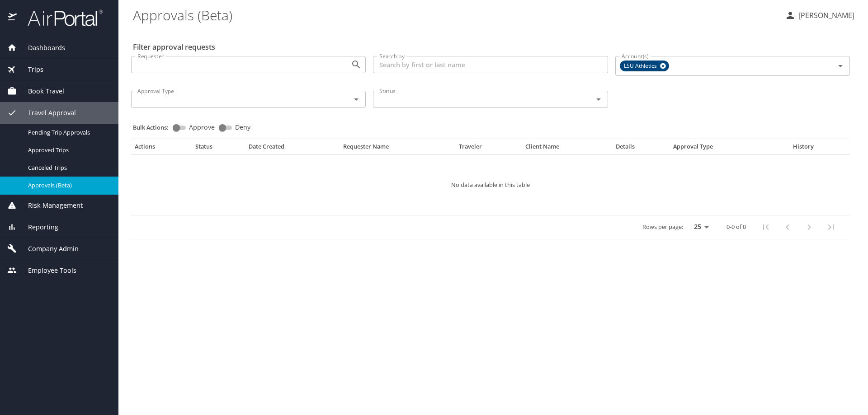  What do you see at coordinates (174, 47) in the screenshot?
I see `h2: Filter approval requests` at bounding box center [174, 47].